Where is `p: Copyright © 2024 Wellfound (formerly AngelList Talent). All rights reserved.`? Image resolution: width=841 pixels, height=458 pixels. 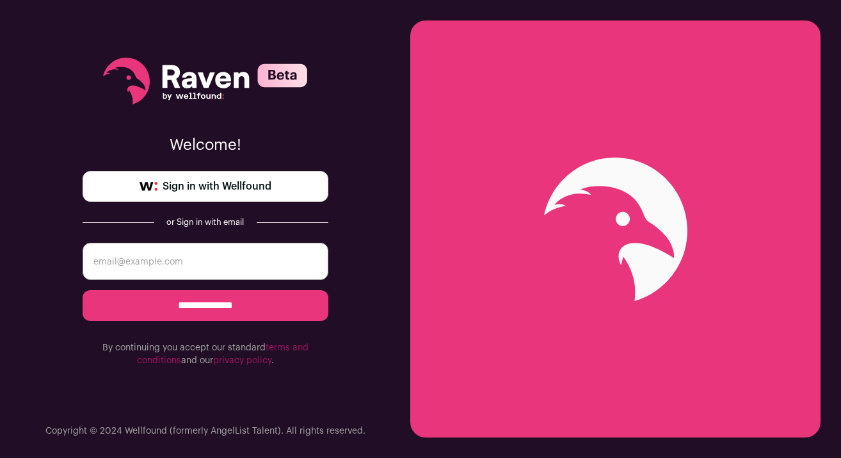
p: Copyright © 2024 Wellfound (formerly AngelList Talent). All rights reserved. is located at coordinates (206, 431).